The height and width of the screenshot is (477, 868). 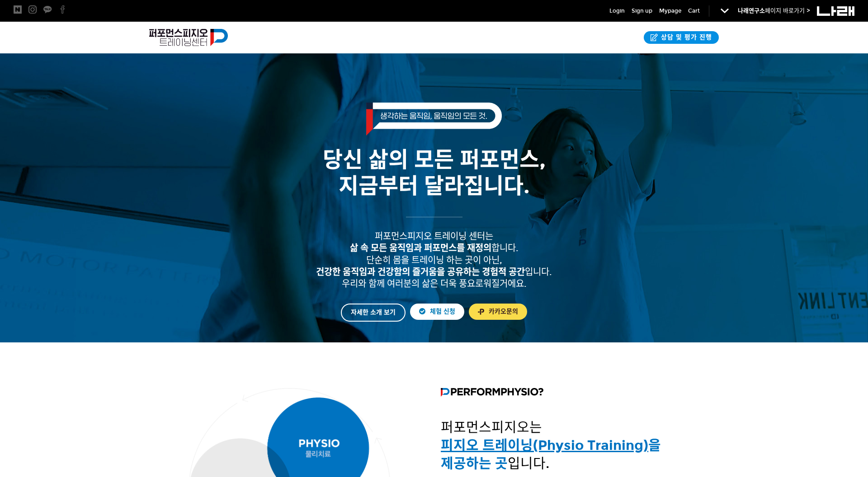 What do you see at coordinates (434, 284) in the screenshot?
I see `span: 우리와 함께 여러분의 삶은 더욱 풍요로워질거에요.` at bounding box center [434, 284].